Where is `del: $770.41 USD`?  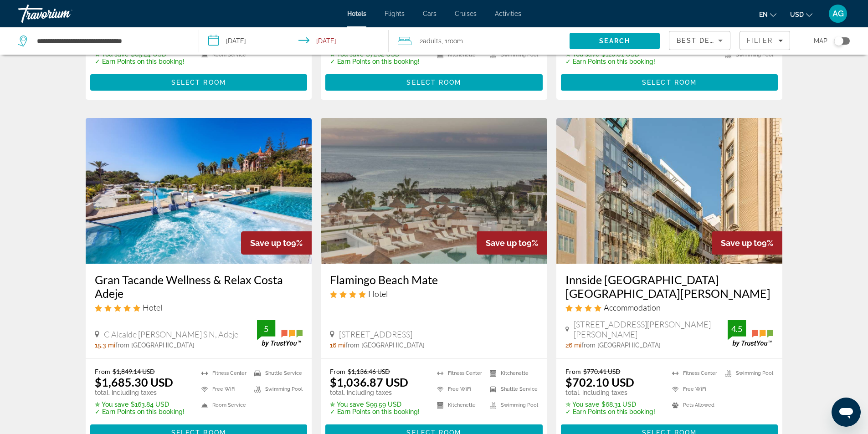
del: $770.41 USD is located at coordinates (602, 371).